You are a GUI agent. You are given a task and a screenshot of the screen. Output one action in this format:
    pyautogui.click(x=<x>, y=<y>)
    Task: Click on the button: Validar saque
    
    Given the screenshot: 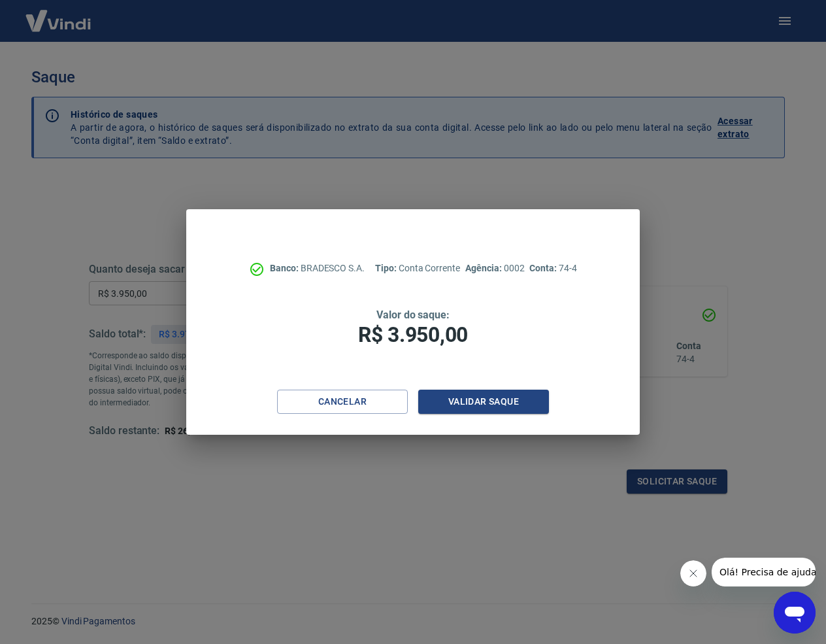 What is the action you would take?
    pyautogui.click(x=484, y=402)
    